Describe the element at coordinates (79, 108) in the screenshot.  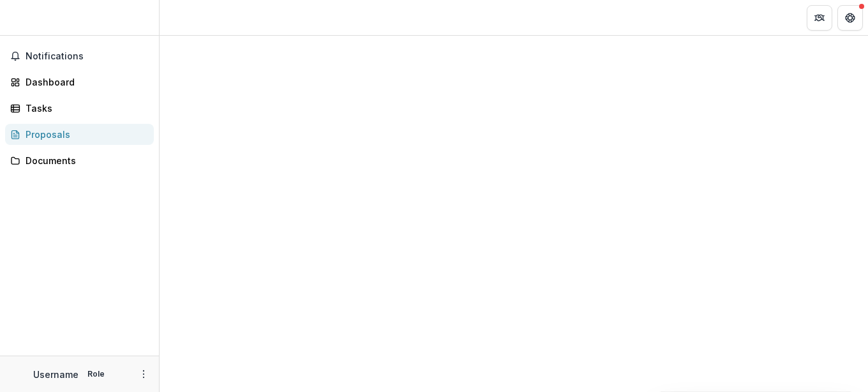
I see `a: Tasks` at that location.